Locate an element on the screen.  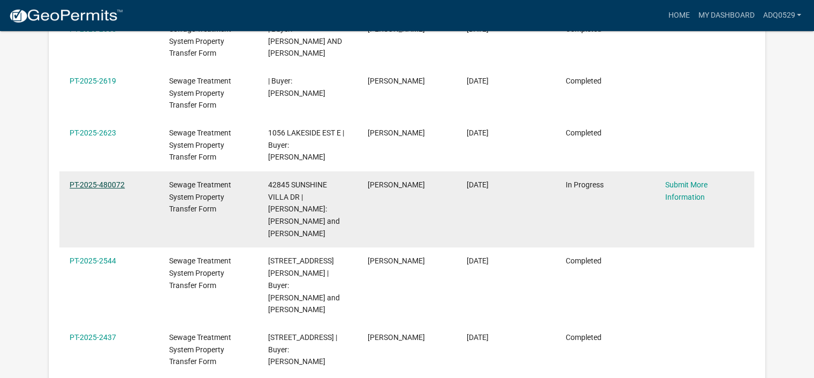
a: PT-2025-2619 is located at coordinates (93, 81).